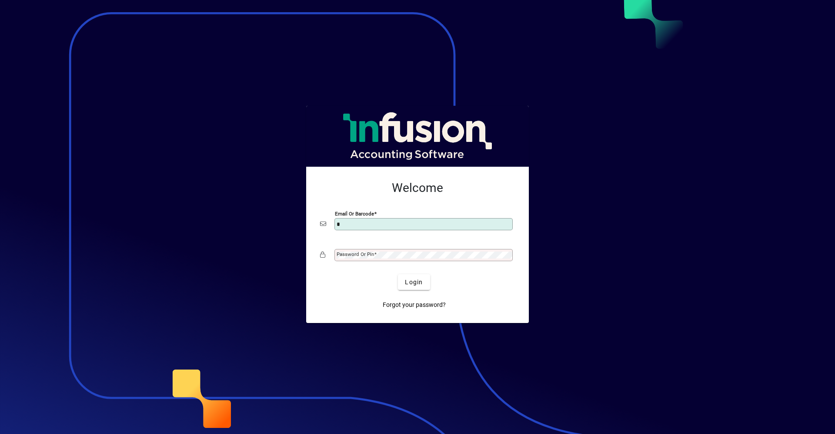 This screenshot has height=434, width=835. I want to click on a: Forgot your password?, so click(414, 305).